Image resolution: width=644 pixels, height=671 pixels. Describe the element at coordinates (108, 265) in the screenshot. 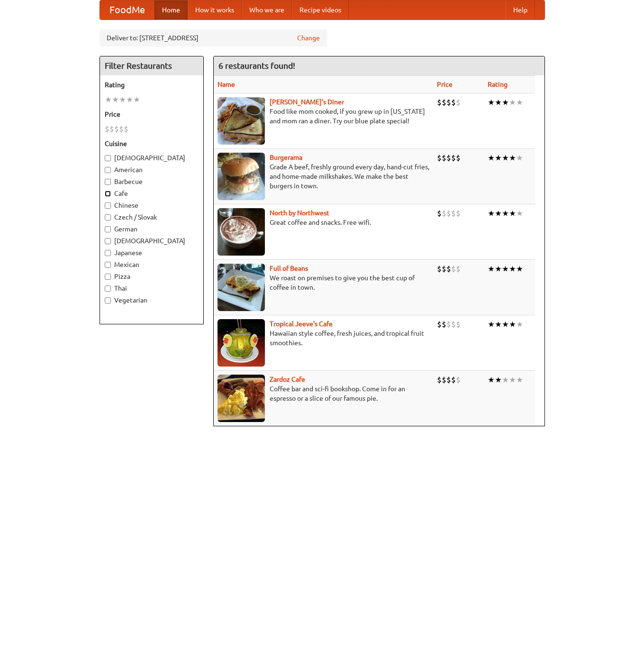

I see `input: Mexican` at that location.